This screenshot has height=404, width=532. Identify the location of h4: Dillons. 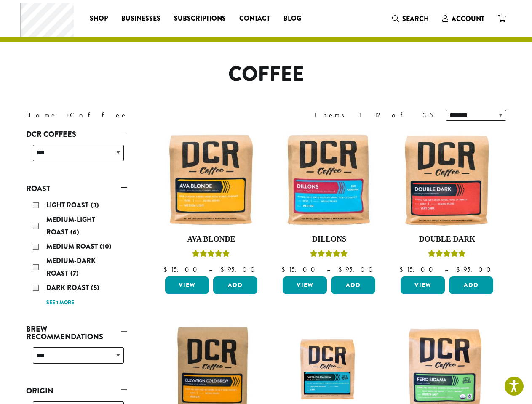
(329, 240).